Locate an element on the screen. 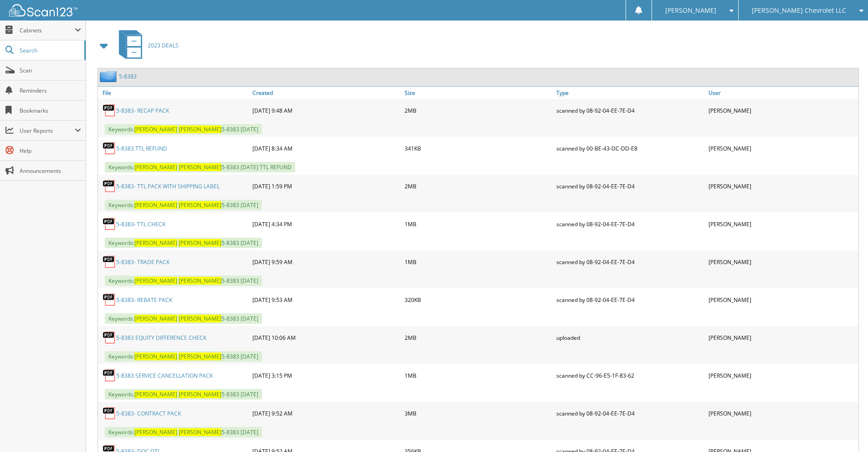 The height and width of the screenshot is (452, 868). span: 2023 DEALS is located at coordinates (163, 45).